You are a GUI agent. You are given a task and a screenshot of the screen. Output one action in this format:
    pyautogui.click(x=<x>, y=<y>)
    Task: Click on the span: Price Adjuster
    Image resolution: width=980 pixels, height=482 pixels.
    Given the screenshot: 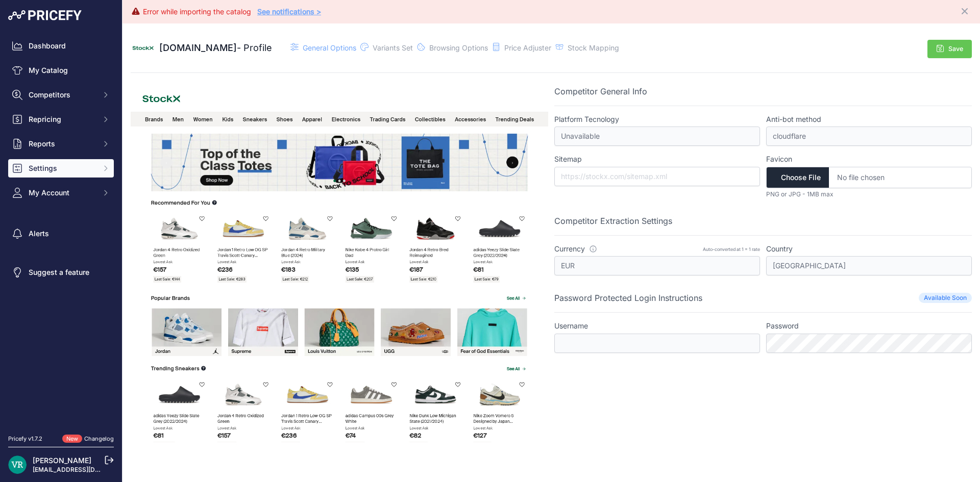 What is the action you would take?
    pyautogui.click(x=528, y=48)
    